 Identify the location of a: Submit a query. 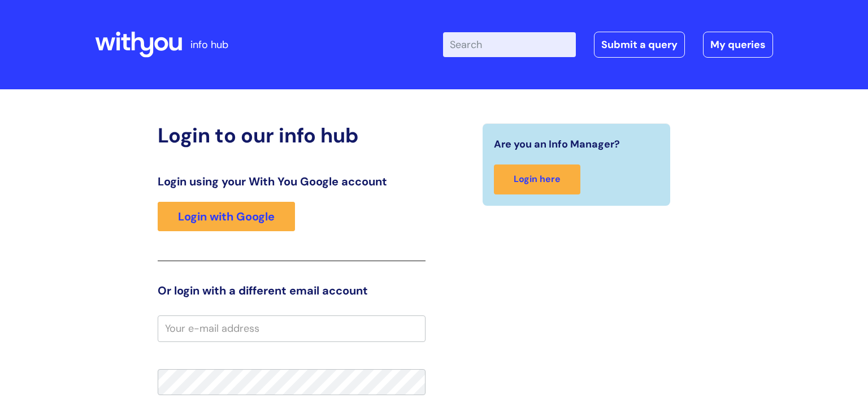
(640, 45).